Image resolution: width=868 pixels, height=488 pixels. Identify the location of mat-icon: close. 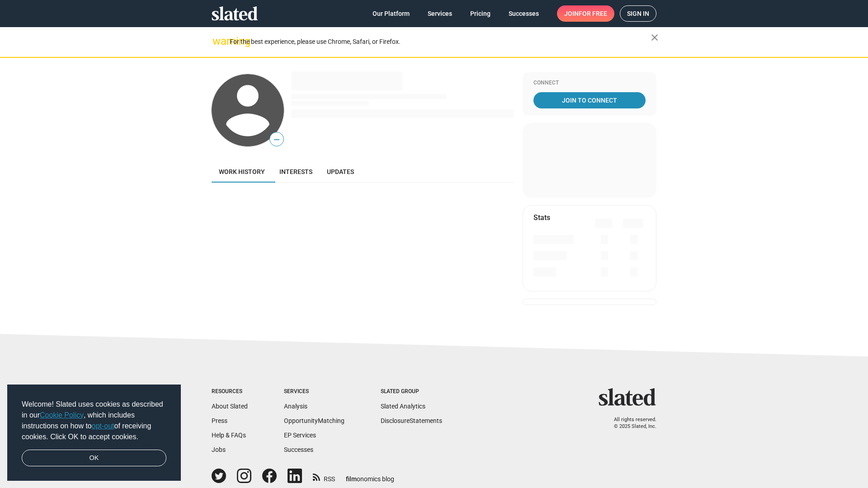
(655, 38).